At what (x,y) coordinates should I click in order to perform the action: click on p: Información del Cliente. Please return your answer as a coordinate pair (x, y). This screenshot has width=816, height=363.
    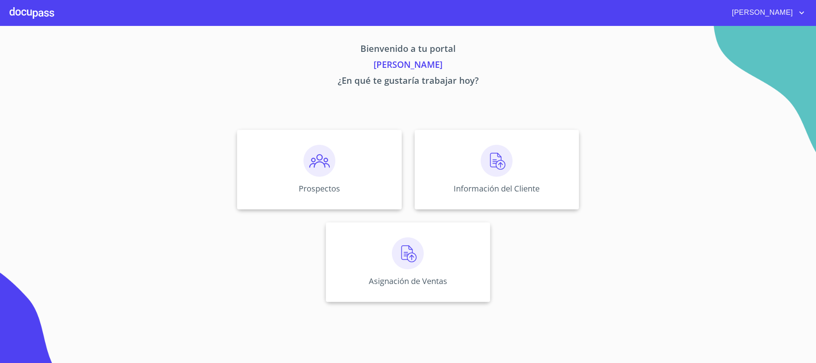
    Looking at the image, I should click on (497, 188).